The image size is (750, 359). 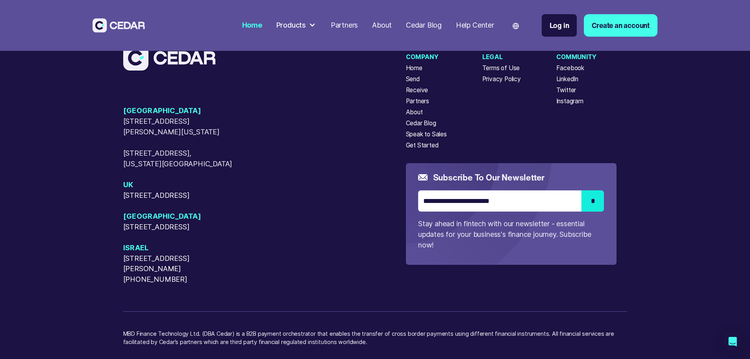 I want to click on span: UK, so click(x=178, y=185).